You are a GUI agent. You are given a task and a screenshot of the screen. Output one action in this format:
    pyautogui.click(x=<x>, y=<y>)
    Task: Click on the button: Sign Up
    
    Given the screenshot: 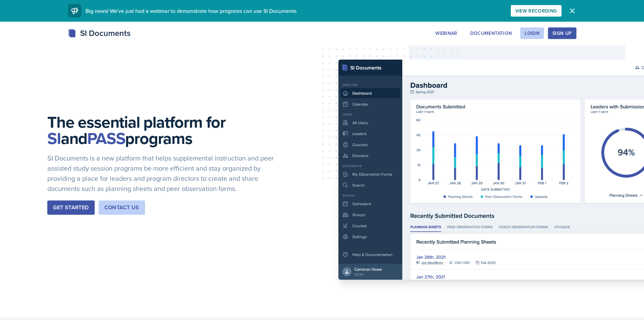 What is the action you would take?
    pyautogui.click(x=562, y=33)
    